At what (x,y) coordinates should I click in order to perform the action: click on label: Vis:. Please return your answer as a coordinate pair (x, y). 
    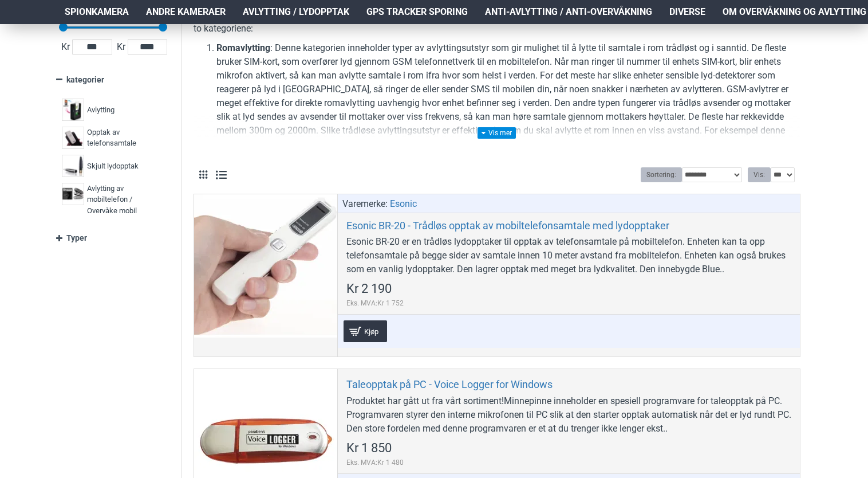
    Looking at the image, I should click on (759, 175).